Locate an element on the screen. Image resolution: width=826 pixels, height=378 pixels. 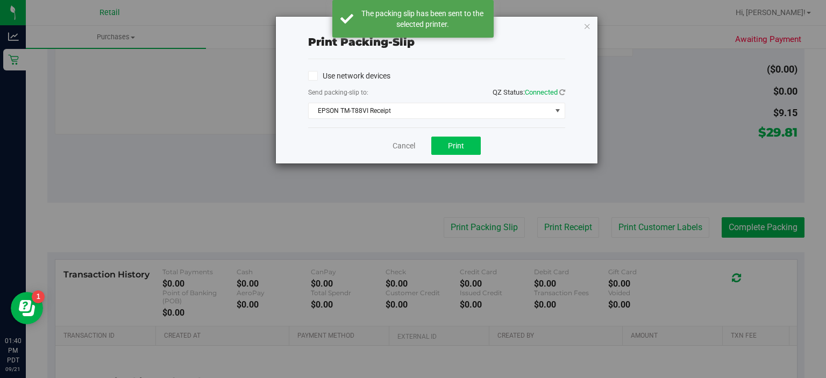
div: The packing slip has been sent to the selected printer. is located at coordinates (422, 19).